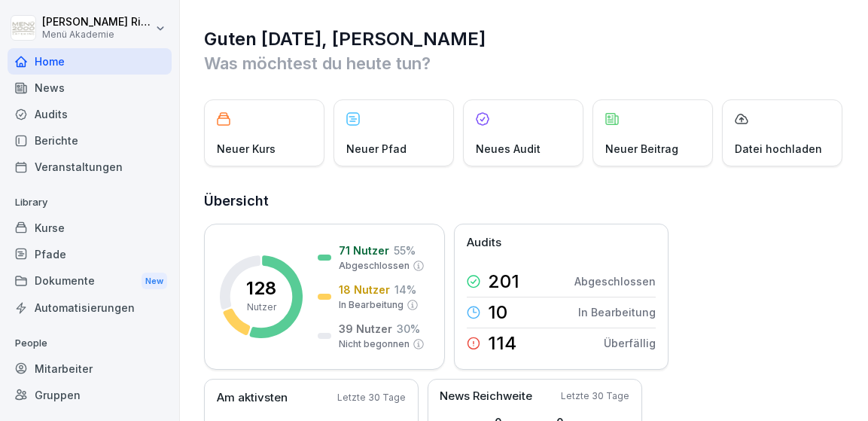 The image size is (868, 421). What do you see at coordinates (365, 328) in the screenshot?
I see `p: 39 Nutzer` at bounding box center [365, 328].